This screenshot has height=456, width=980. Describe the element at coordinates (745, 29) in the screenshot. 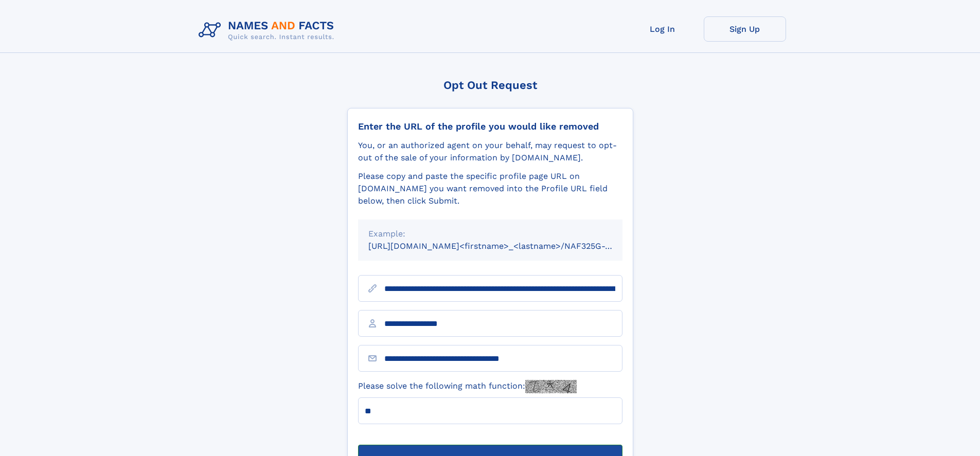

I see `a: Sign Up` at that location.